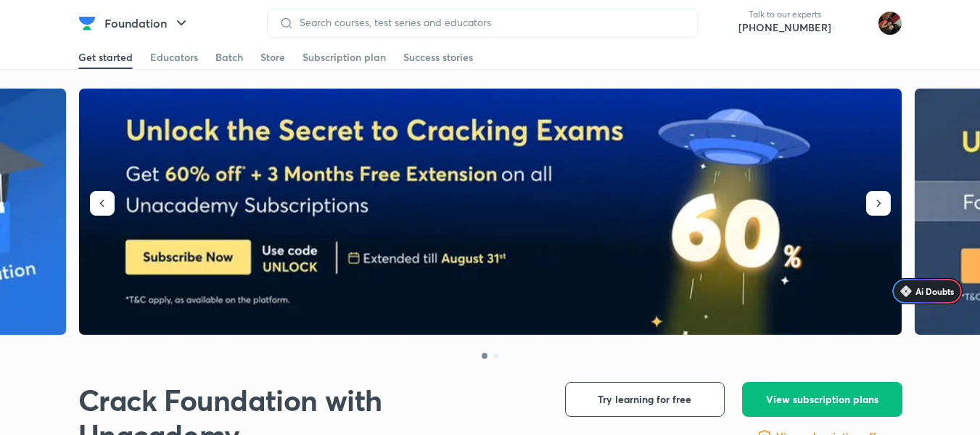 This screenshot has height=435, width=980. What do you see at coordinates (822, 399) in the screenshot?
I see `span: View subscription plans` at bounding box center [822, 399].